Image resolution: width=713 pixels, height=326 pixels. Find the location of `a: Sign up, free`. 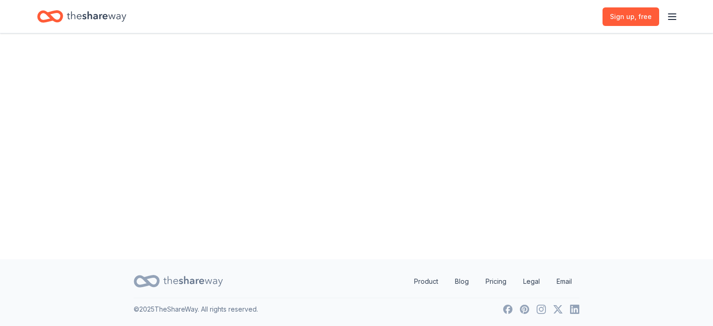

a: Sign up, free is located at coordinates (630, 17).